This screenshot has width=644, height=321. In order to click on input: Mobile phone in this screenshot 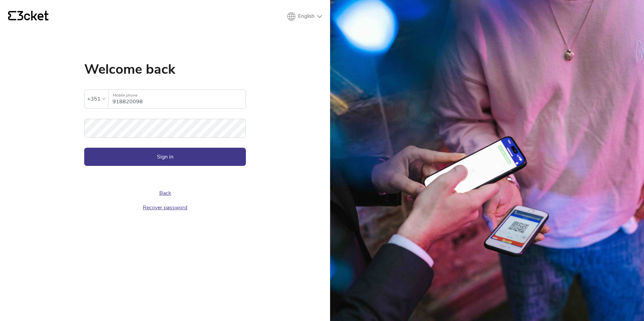, I will do `click(179, 99)`.